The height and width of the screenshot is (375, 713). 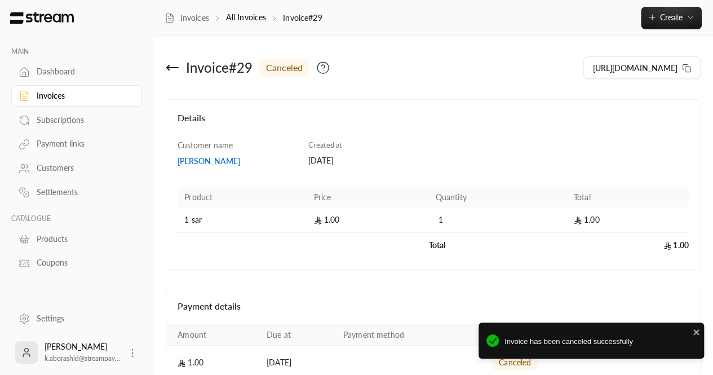 I want to click on td: 1 sar, so click(x=242, y=220).